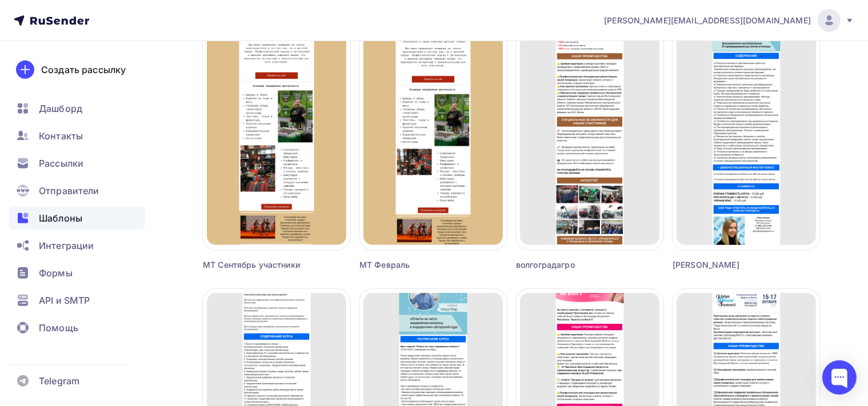  What do you see at coordinates (77, 218) in the screenshot?
I see `a: Шаблоны` at bounding box center [77, 218].